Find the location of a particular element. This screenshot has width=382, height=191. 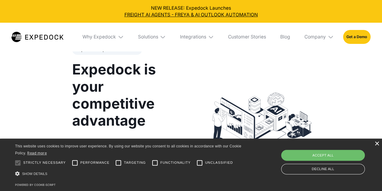

a: Read more is located at coordinates (37, 153).